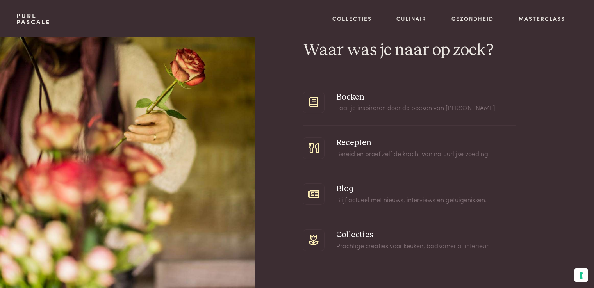 Image resolution: width=594 pixels, height=288 pixels. What do you see at coordinates (33, 19) in the screenshot?
I see `a: PurePascale` at bounding box center [33, 19].